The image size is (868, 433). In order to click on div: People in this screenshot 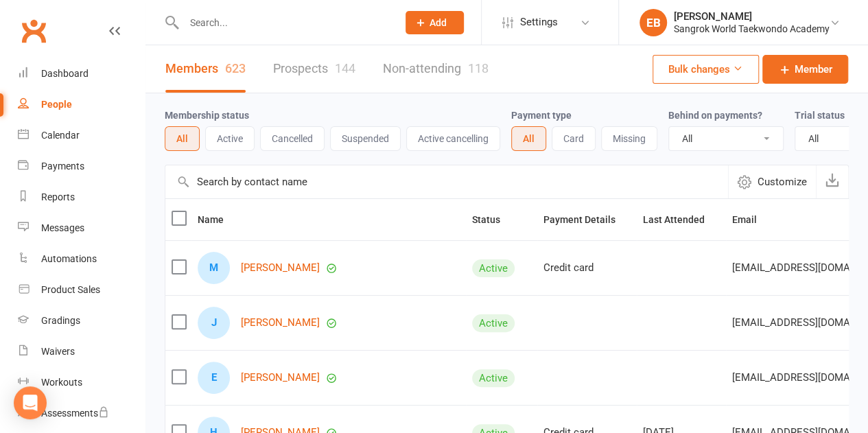, I will do `click(56, 105)`.